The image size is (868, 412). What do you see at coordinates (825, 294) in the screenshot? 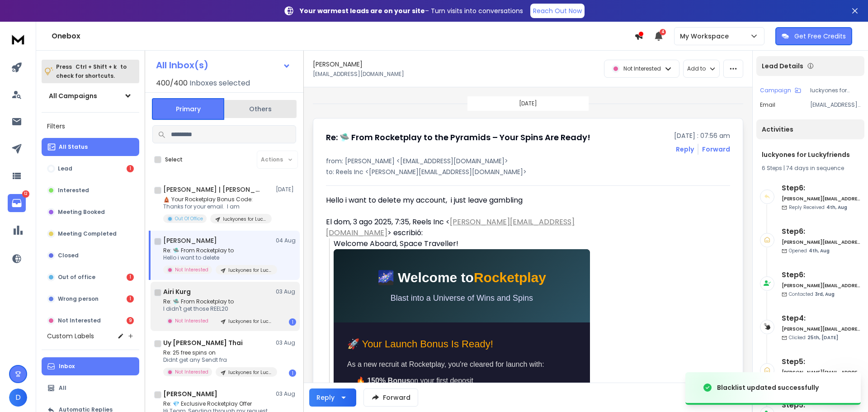
I see `span: 3rd, Aug` at bounding box center [825, 294].